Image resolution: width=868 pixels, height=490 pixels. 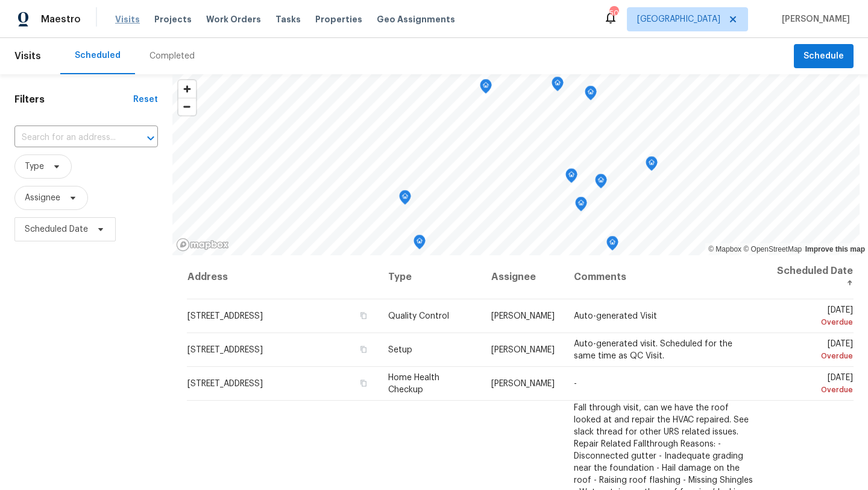 What do you see at coordinates (97, 56) in the screenshot?
I see `div: Scheduled` at bounding box center [97, 56].